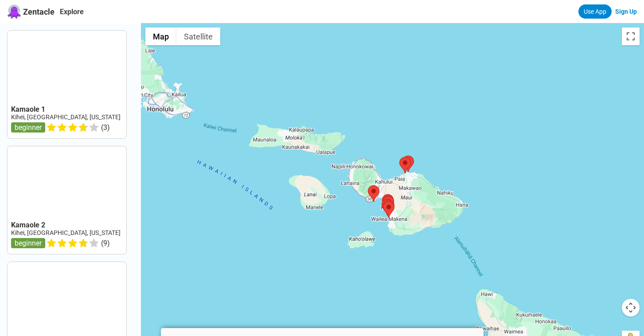 Image resolution: width=644 pixels, height=336 pixels. I want to click on button: Show street map, so click(161, 37).